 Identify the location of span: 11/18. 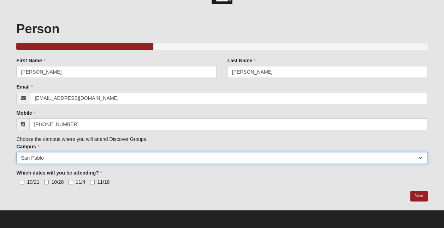
(103, 182).